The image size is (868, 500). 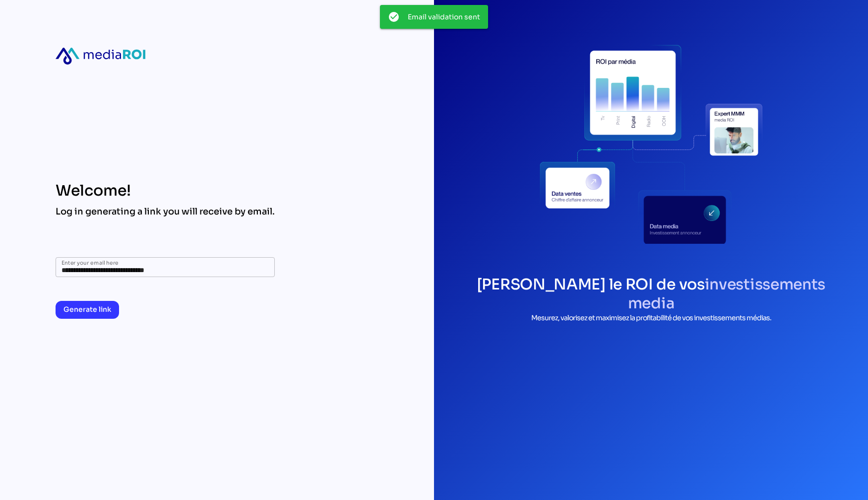 What do you see at coordinates (444, 17) in the screenshot?
I see `div: Email validation sent` at bounding box center [444, 17].